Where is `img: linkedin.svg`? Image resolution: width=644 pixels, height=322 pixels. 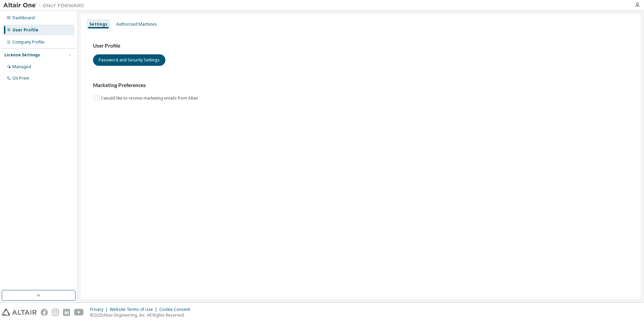 img: linkedin.svg is located at coordinates (66, 312).